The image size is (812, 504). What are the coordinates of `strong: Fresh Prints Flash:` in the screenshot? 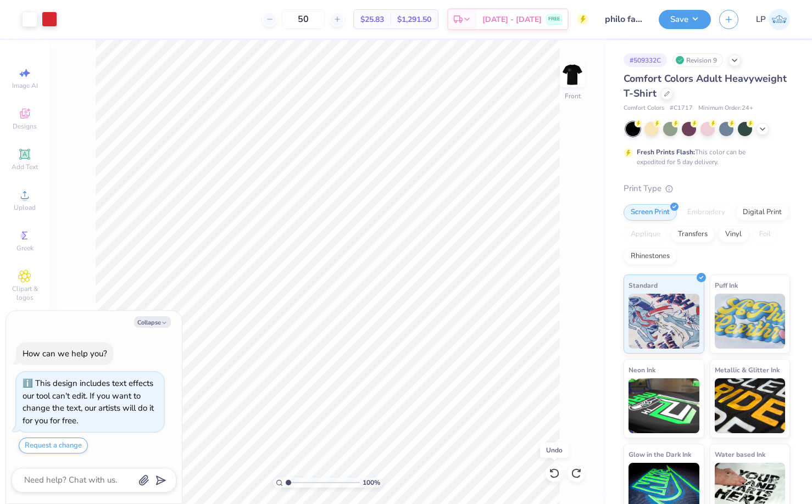 It's located at (666, 152).